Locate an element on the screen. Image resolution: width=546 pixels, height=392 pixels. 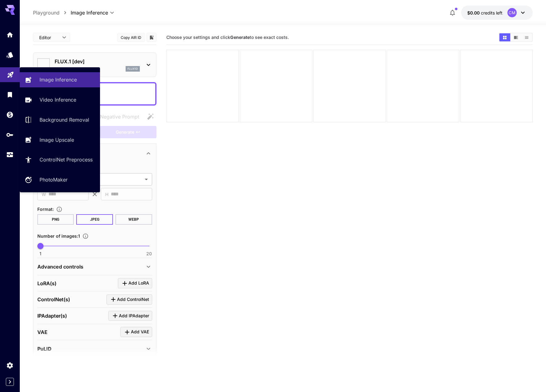
button: Add to library is located at coordinates (152, 37).